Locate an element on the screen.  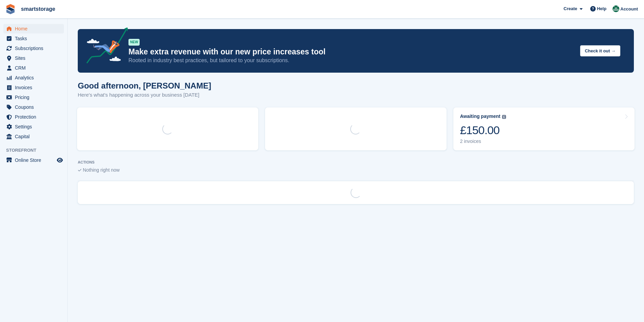
span: Subscriptions is located at coordinates (35, 48).